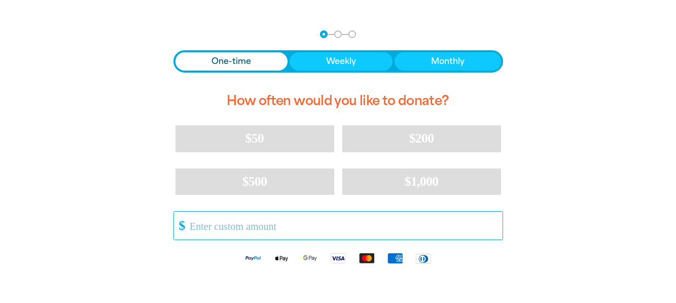 The width and height of the screenshot is (676, 303). Describe the element at coordinates (395, 258) in the screenshot. I see `img: American Express logo` at that location.